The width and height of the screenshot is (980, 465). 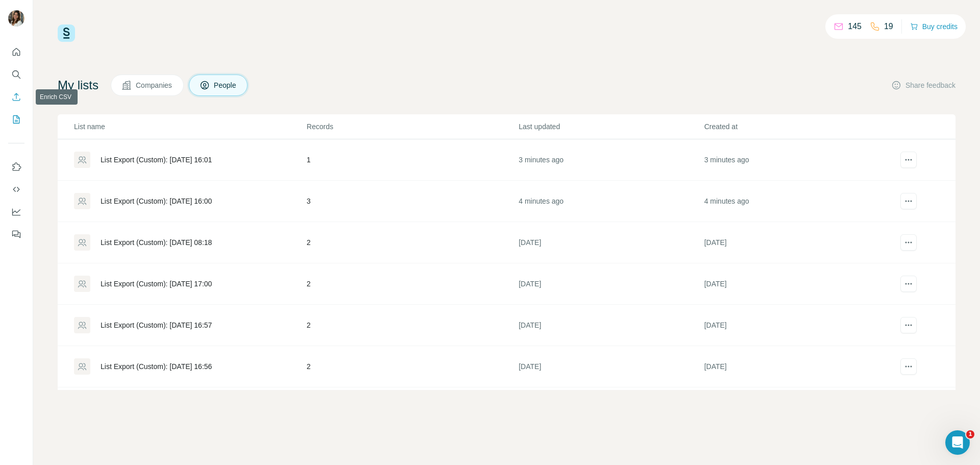 I want to click on p: Created at, so click(x=797, y=127).